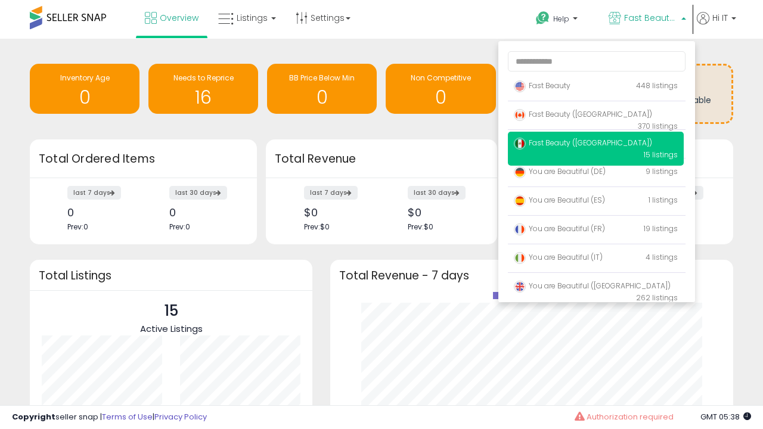 This screenshot has height=429, width=763. I want to click on h3: Total Revenue, so click(382, 159).